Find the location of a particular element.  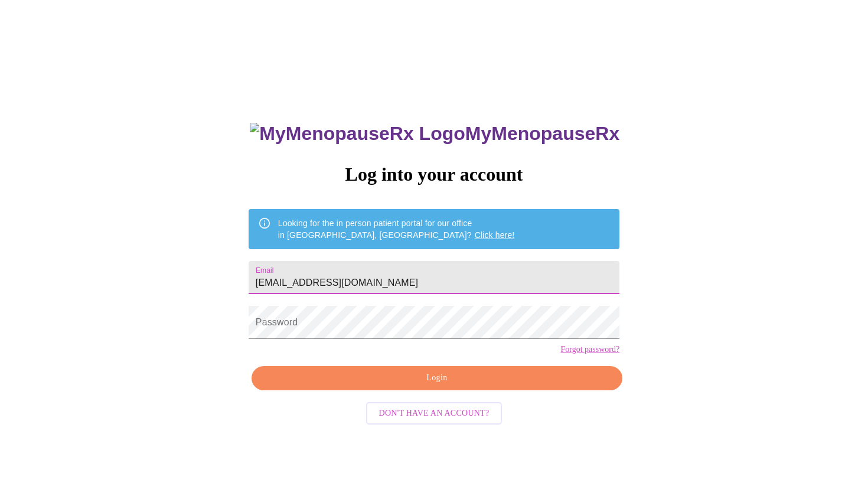

span: Login is located at coordinates (437, 378).